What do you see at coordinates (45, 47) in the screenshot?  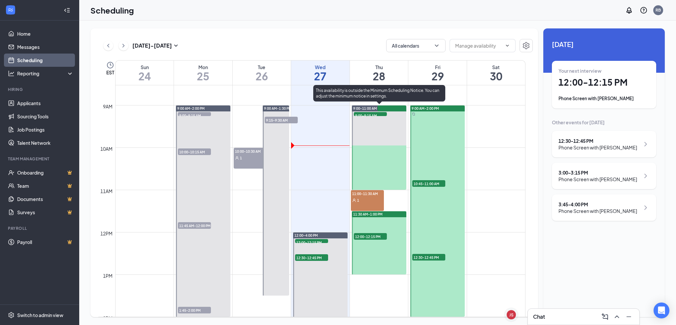 I see `a: Messages` at bounding box center [45, 47].